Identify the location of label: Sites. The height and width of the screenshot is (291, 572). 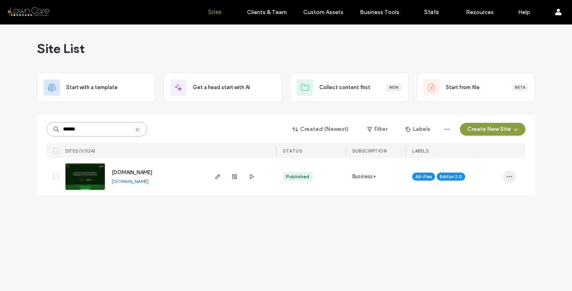
(215, 12).